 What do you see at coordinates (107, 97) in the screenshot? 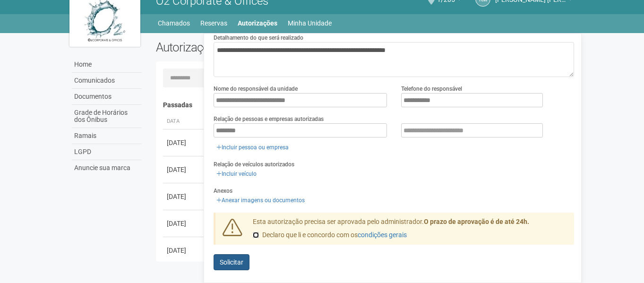
I see `a: Documentos` at bounding box center [107, 97].